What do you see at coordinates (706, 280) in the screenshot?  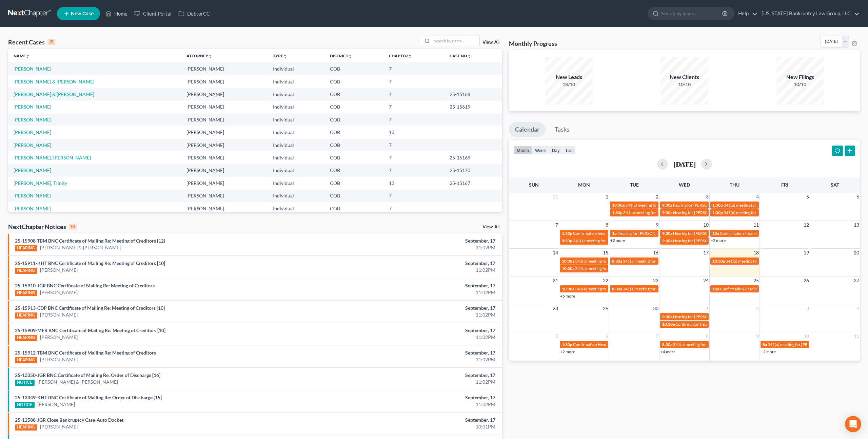 I see `span: 24` at bounding box center [706, 280].